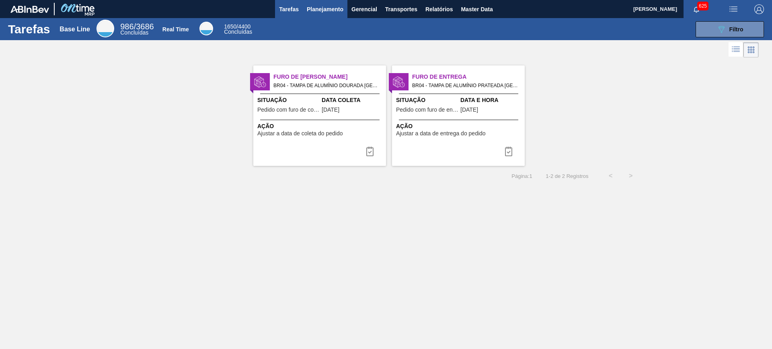 This screenshot has width=772, height=349. Describe the element at coordinates (352, 100) in the screenshot. I see `span: Data Coleta` at that location.